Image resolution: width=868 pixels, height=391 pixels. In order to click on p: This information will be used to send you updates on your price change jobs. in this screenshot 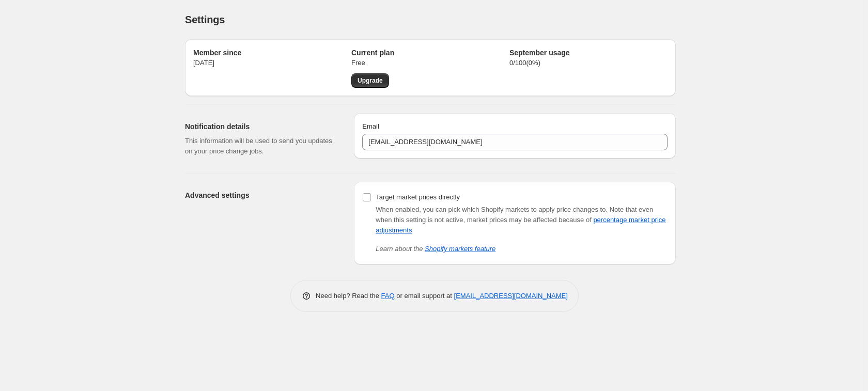, I will do `click(261, 147)`.